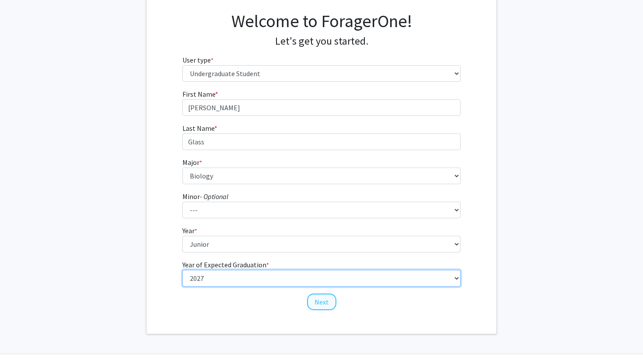 Image resolution: width=643 pixels, height=364 pixels. I want to click on label: Year, so click(190, 230).